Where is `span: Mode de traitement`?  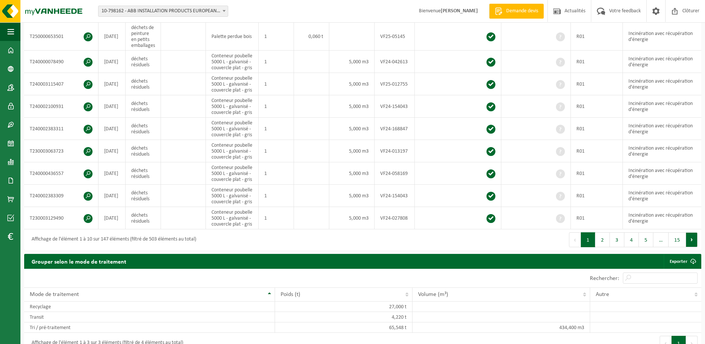
span: Mode de traitement is located at coordinates (54, 294).